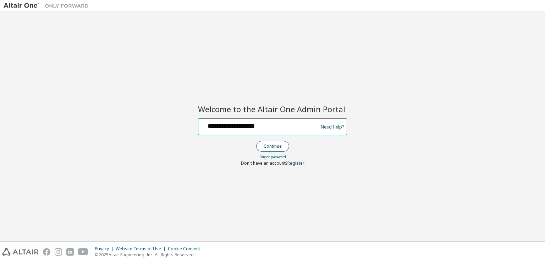  Describe the element at coordinates (83, 251) in the screenshot. I see `img: youtube.svg` at that location.